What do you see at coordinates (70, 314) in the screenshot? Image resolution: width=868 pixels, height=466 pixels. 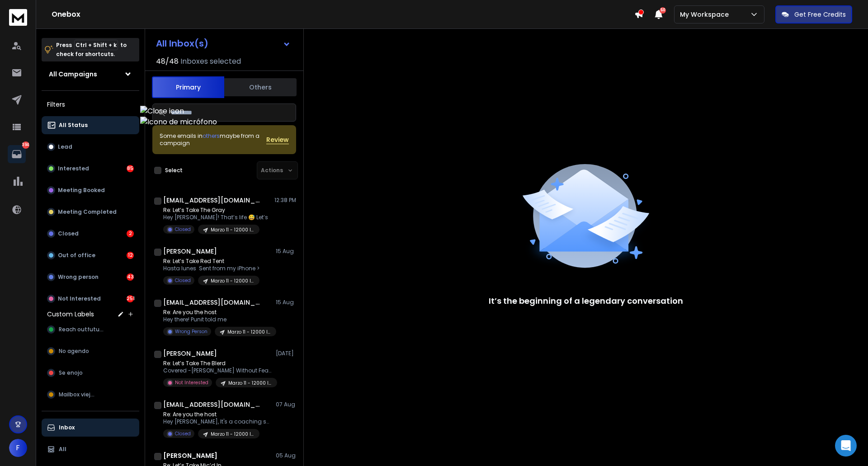 I see `h3: Custom Labels` at bounding box center [70, 314].